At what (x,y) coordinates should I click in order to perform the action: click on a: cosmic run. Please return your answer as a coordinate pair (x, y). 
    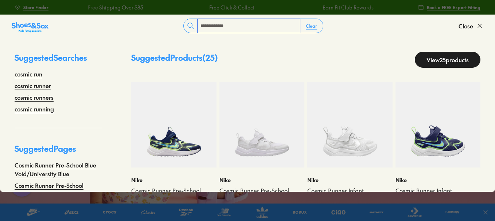
    Looking at the image, I should click on (28, 74).